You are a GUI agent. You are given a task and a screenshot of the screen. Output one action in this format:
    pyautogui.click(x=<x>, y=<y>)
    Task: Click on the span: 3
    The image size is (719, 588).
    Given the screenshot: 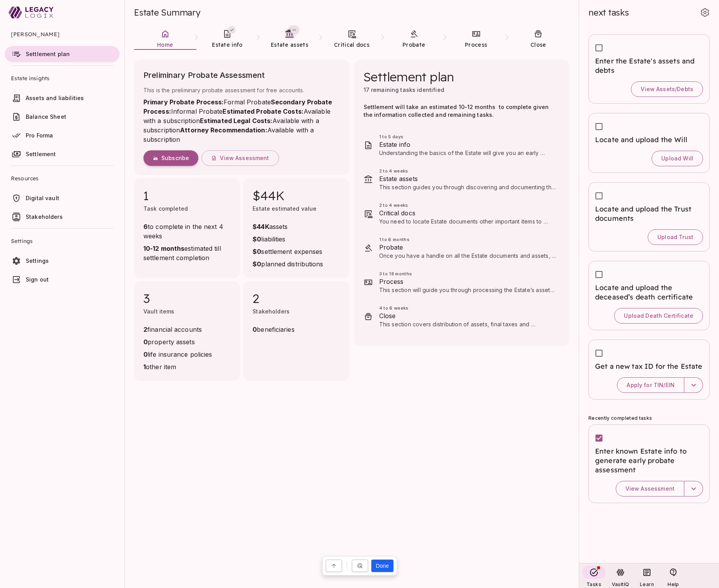 What is the action you would take?
    pyautogui.click(x=187, y=298)
    